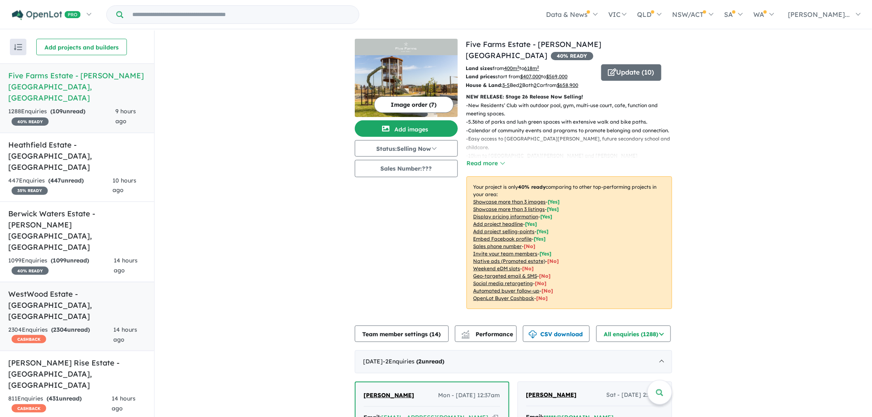 The height and width of the screenshot is (417, 872). What do you see at coordinates (407, 148) in the screenshot?
I see `button: Status:Selling Now` at bounding box center [407, 148].